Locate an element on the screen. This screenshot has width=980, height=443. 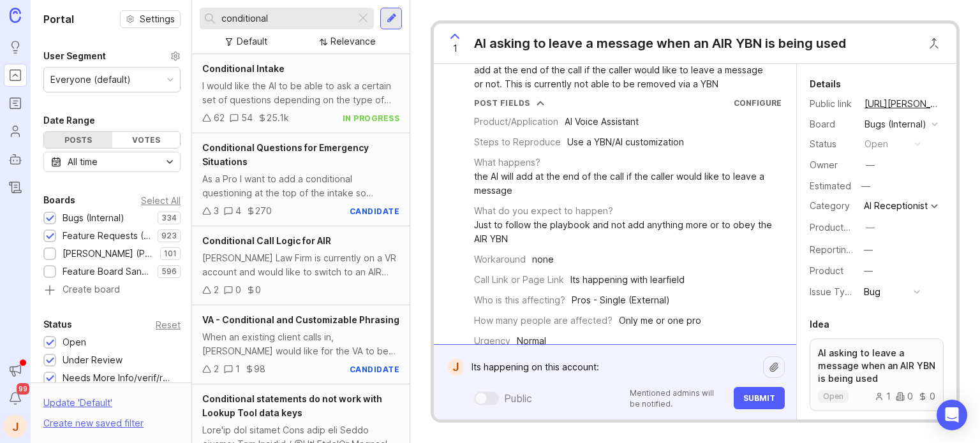
div: in progress is located at coordinates (371, 118).